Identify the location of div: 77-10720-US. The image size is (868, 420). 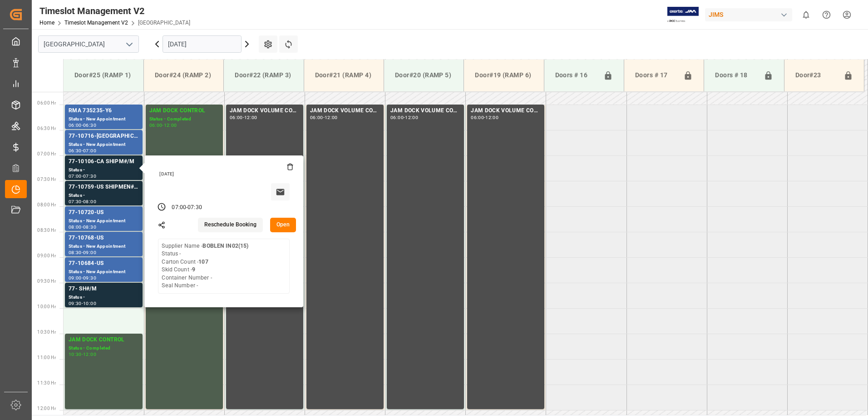
(103, 213).